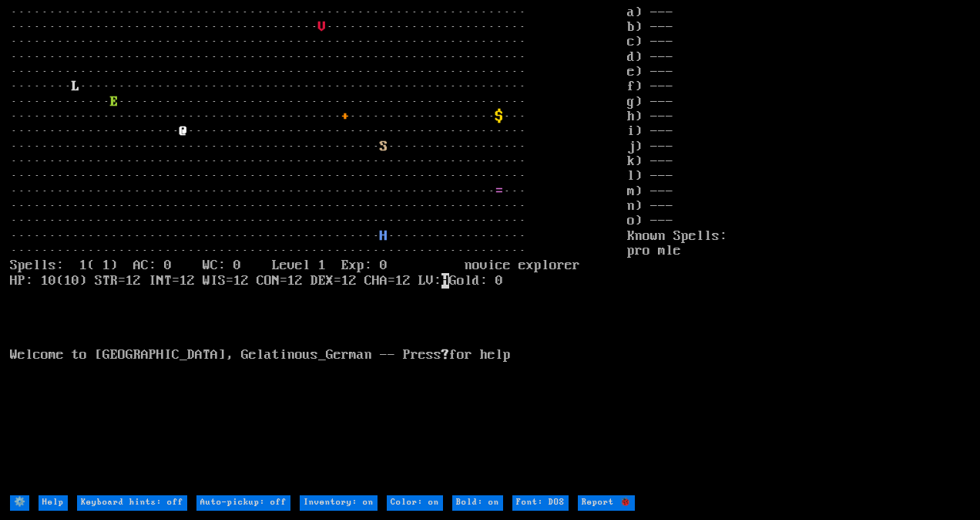 This screenshot has width=980, height=520. I want to click on font: H, so click(384, 236).